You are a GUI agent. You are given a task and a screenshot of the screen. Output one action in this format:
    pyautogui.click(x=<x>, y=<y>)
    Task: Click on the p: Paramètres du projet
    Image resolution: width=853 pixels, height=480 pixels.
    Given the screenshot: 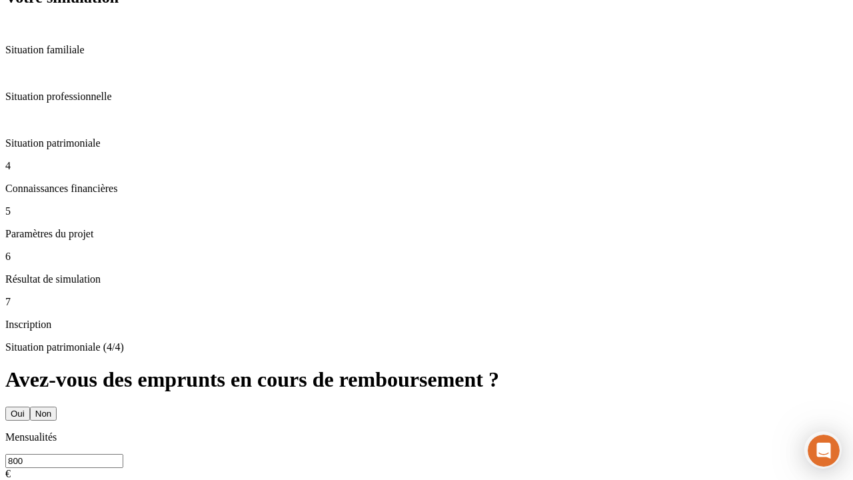 What is the action you would take?
    pyautogui.click(x=427, y=234)
    